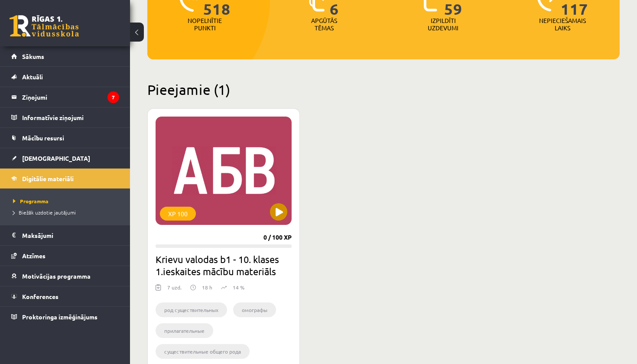 The image size is (637, 364). What do you see at coordinates (65, 276) in the screenshot?
I see `a: Motivācijas programma` at bounding box center [65, 276].